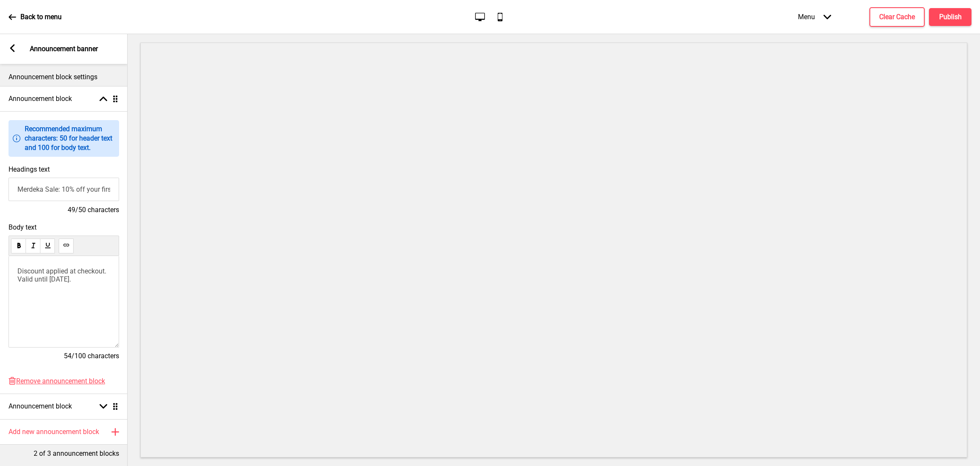 This screenshot has height=466, width=980. What do you see at coordinates (64, 49) in the screenshot?
I see `p: Announcement banner` at bounding box center [64, 49].